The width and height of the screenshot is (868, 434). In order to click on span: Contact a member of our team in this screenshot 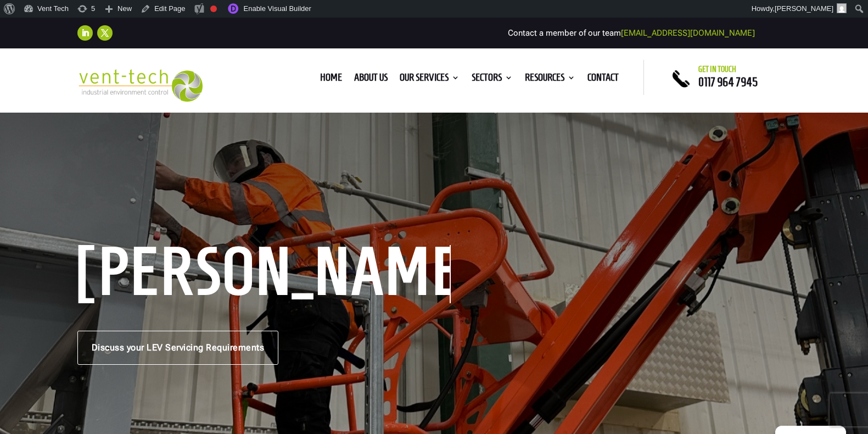, I will do `click(632, 33)`.